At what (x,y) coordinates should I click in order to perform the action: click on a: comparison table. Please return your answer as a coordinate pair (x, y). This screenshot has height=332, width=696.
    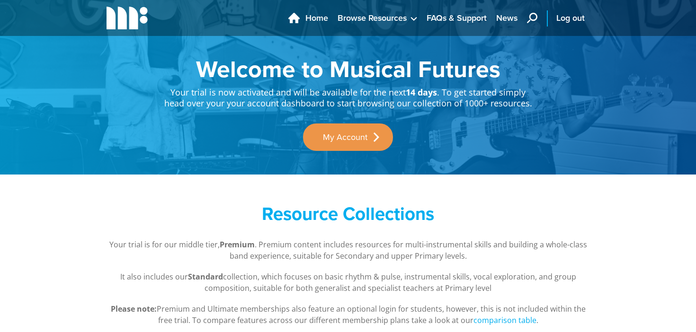
    Looking at the image, I should click on (505, 321).